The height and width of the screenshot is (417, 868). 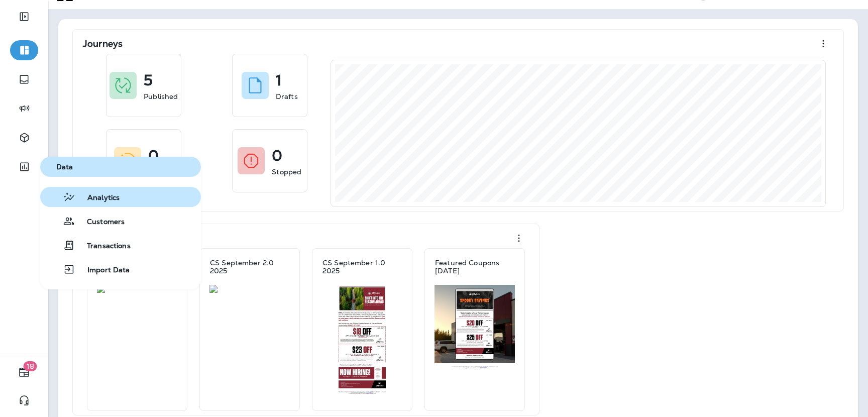 What do you see at coordinates (362, 267) in the screenshot?
I see `p: CS September 1.0 2025` at bounding box center [362, 267].